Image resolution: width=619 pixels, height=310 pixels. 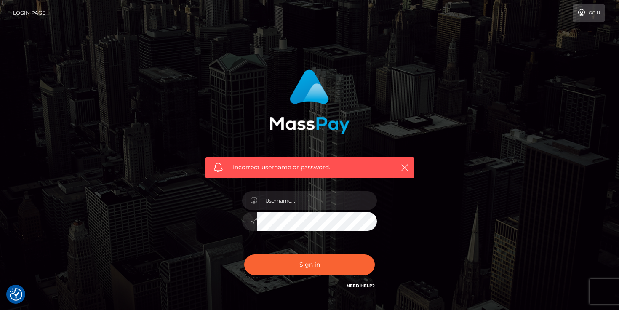 What do you see at coordinates (361, 286) in the screenshot?
I see `a: Need Help?` at bounding box center [361, 286].